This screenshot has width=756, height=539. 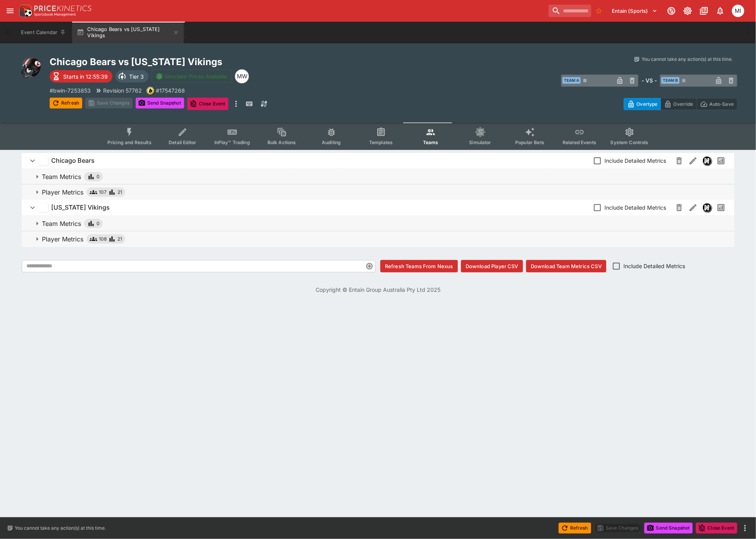 I want to click on img: PriceKinetics, so click(x=63, y=8).